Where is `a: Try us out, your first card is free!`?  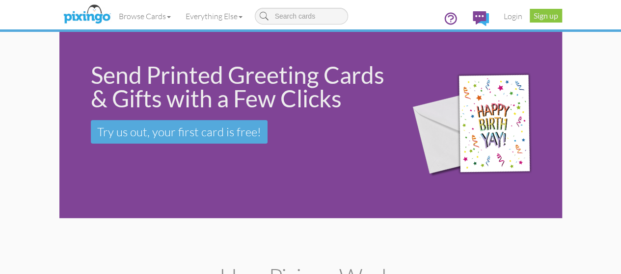
a: Try us out, your first card is free! is located at coordinates (179, 132).